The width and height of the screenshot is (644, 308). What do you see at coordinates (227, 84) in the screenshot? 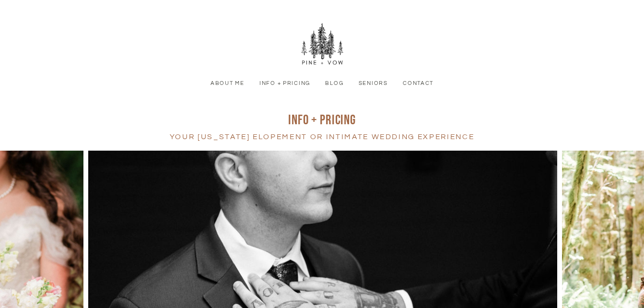
I see `a: About Me` at bounding box center [227, 84].